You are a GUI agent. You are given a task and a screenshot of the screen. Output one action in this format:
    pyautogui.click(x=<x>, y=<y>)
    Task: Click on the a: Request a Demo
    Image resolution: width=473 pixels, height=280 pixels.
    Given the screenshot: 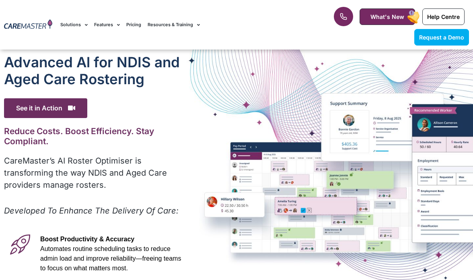 What is the action you would take?
    pyautogui.click(x=442, y=37)
    